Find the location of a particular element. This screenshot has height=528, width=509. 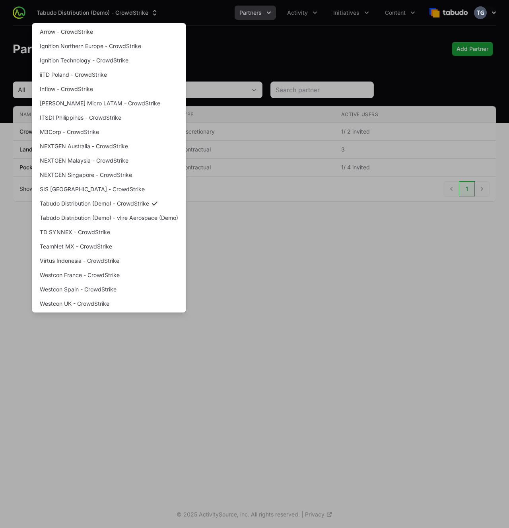

a: Virtus Indonesia - CrowdStrike is located at coordinates (109, 261).